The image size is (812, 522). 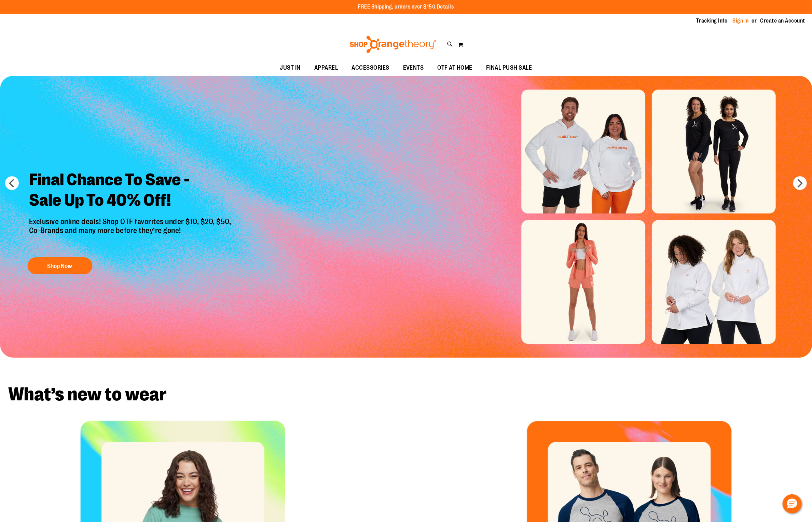 What do you see at coordinates (406, 7) in the screenshot?
I see `p: FREE Shipping, orders over $150.` at bounding box center [406, 7].